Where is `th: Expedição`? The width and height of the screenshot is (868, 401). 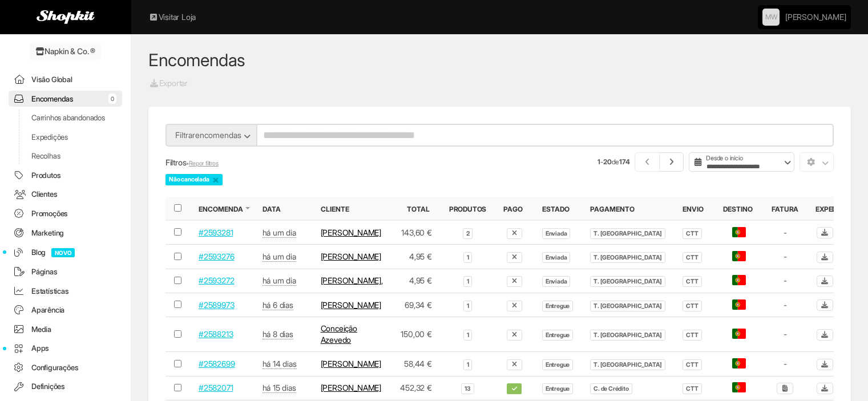
th: Expedição is located at coordinates (834, 208).